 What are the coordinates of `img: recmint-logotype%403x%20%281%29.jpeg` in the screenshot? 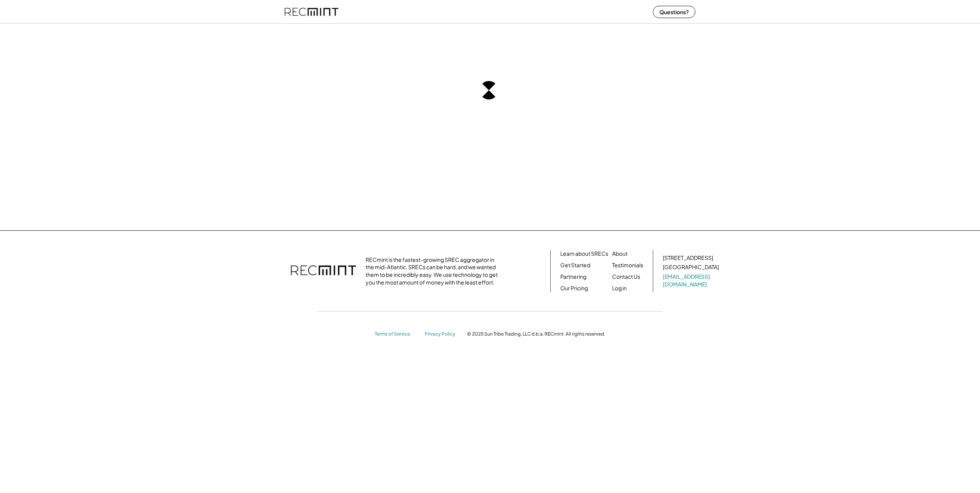 It's located at (311, 11).